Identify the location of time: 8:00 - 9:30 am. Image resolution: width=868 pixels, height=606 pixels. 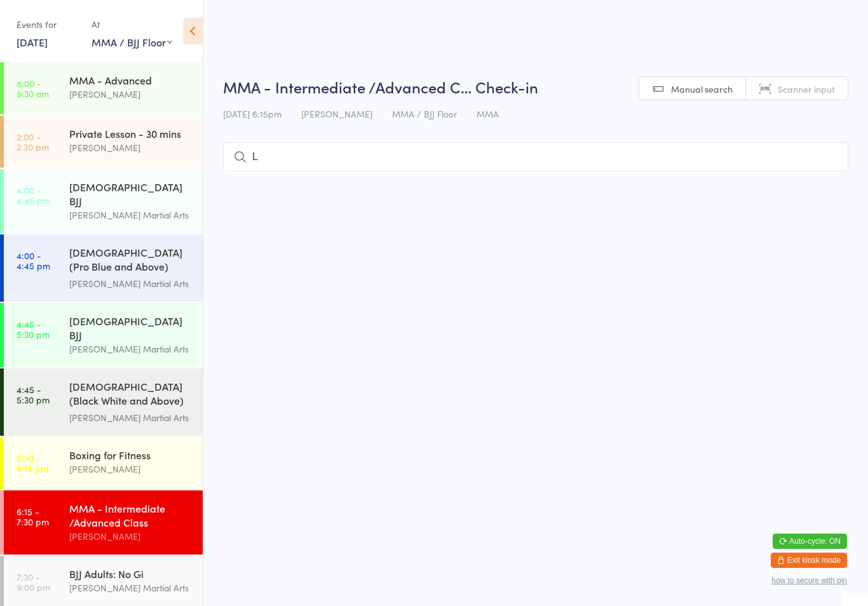
(32, 88).